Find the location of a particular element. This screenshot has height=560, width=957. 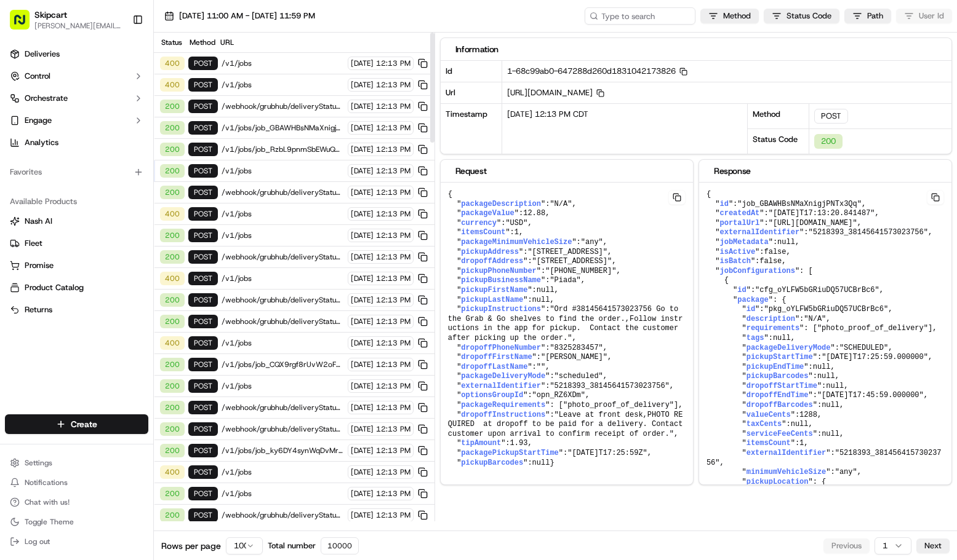

span: Analytics is located at coordinates (41, 143).